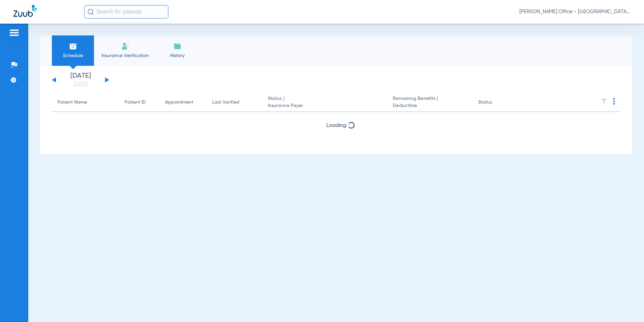  What do you see at coordinates (125, 56) in the screenshot?
I see `span: Insurance Verification` at bounding box center [125, 56].